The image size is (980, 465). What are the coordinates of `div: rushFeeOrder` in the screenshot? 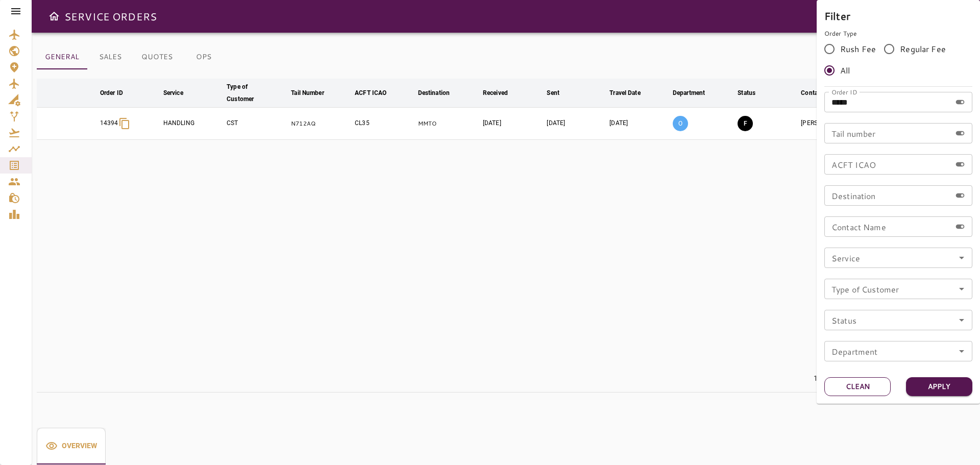 It's located at (898, 60).